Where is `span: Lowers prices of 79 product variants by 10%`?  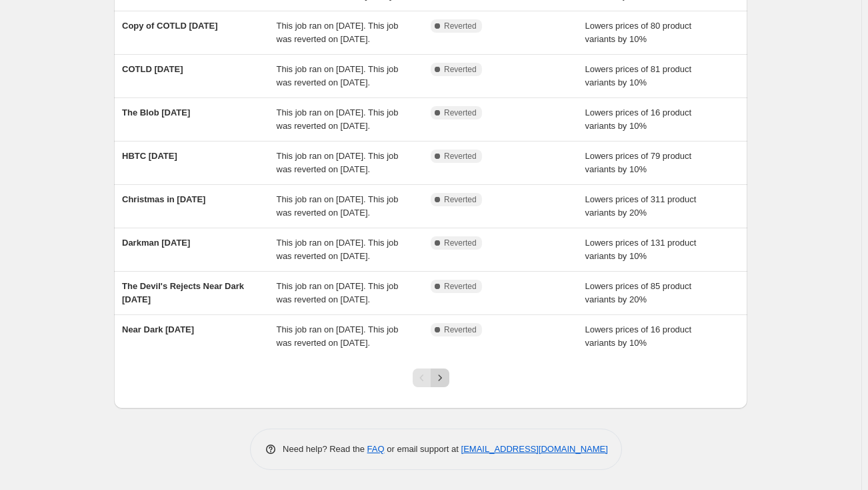 span: Lowers prices of 79 product variants by 10% is located at coordinates (638, 162).